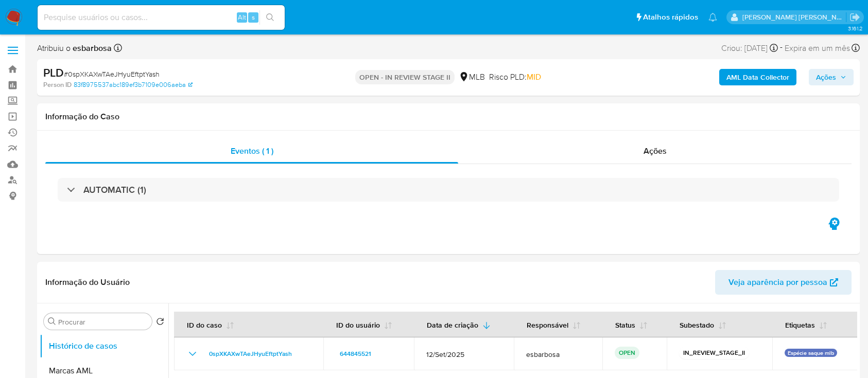 This screenshot has width=868, height=378. Describe the element at coordinates (104, 346) in the screenshot. I see `button: Histórico de casos` at that location.